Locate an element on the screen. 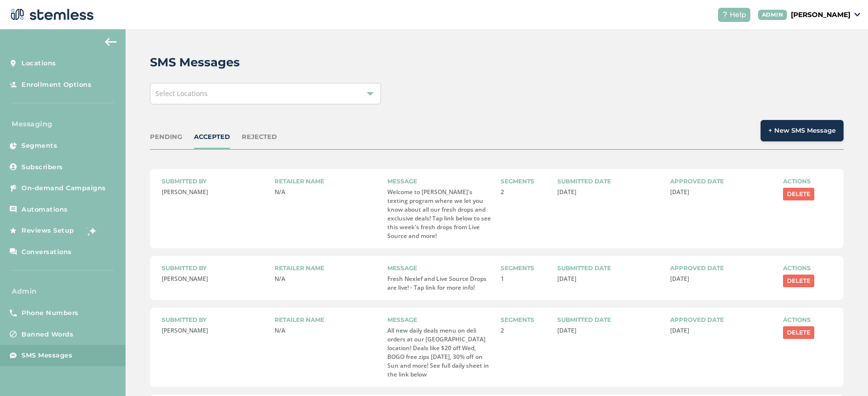  img: logo-dark-0685b13c.svg is located at coordinates (51, 15).